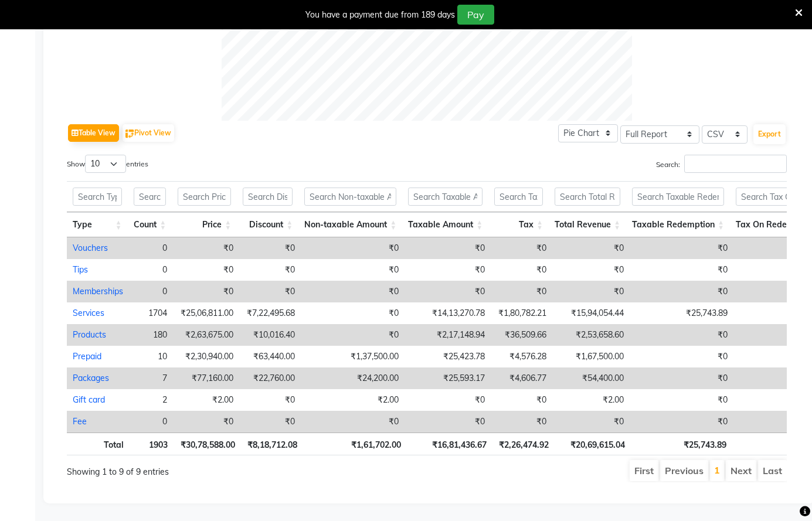 The width and height of the screenshot is (812, 521). Describe the element at coordinates (518, 196) in the screenshot. I see `input: Search Tax` at that location.